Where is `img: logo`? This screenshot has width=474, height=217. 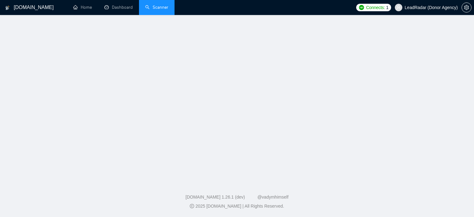 img: logo is located at coordinates (7, 8).